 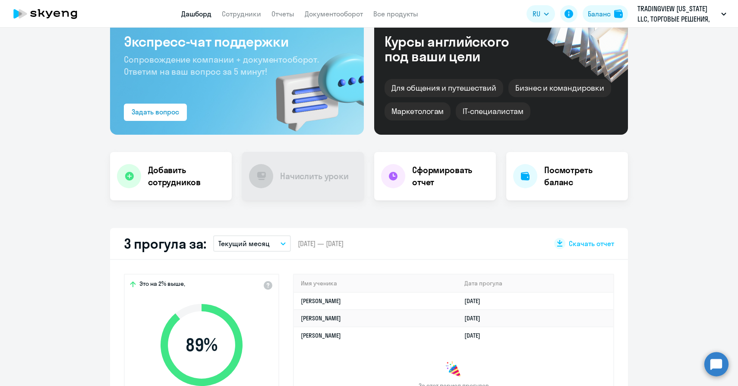 What do you see at coordinates (375, 283) in the screenshot?
I see `th: Имя ученика` at bounding box center [375, 283].